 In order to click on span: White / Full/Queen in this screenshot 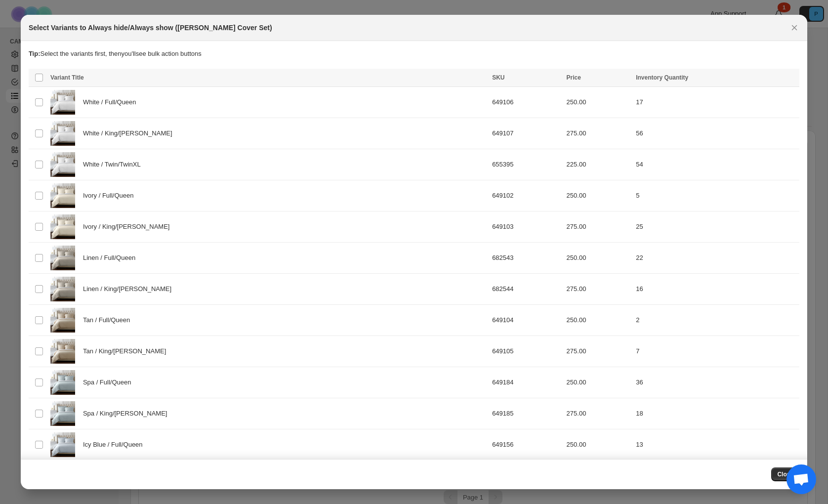, I will do `click(112, 102)`.